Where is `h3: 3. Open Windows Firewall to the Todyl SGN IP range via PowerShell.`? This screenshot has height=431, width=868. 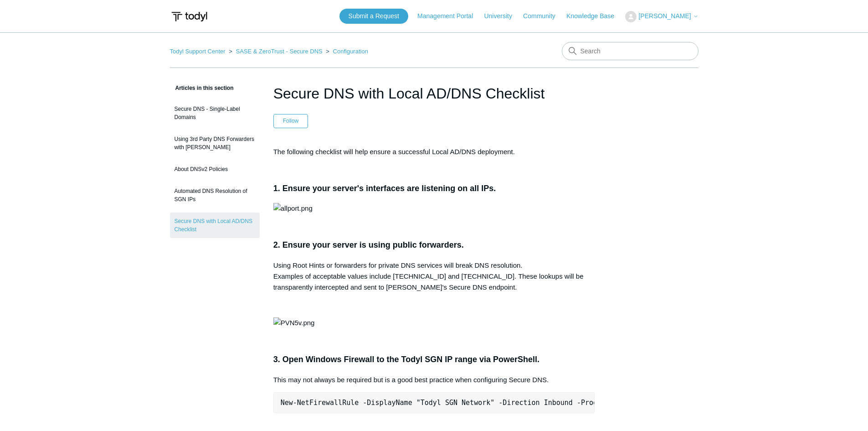 h3: 3. Open Windows Firewall to the Todyl SGN IP range via PowerShell. is located at coordinates (434, 359).